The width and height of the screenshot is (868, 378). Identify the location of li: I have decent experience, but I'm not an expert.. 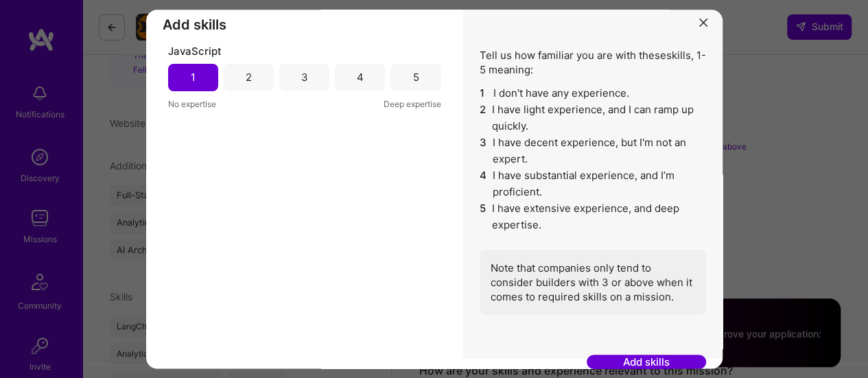
(593, 151).